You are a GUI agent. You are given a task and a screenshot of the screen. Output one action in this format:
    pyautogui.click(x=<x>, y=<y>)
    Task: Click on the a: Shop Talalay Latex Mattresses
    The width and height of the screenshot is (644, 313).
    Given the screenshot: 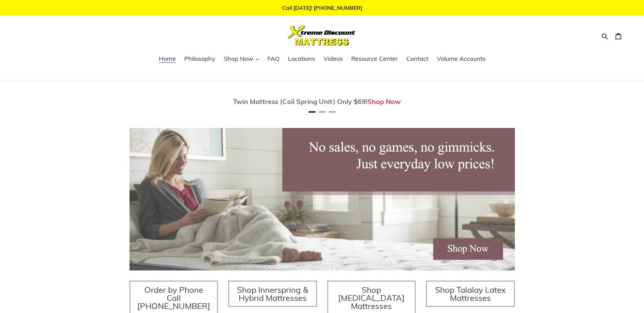 What is the action you would take?
    pyautogui.click(x=470, y=294)
    